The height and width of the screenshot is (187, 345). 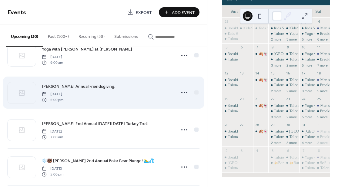 I want to click on button: Upcoming (30), so click(x=25, y=35).